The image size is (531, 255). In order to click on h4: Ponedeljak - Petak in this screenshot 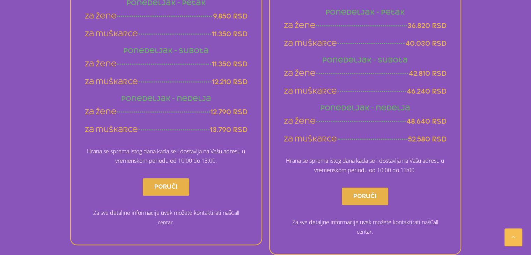, I will do `click(365, 12)`.